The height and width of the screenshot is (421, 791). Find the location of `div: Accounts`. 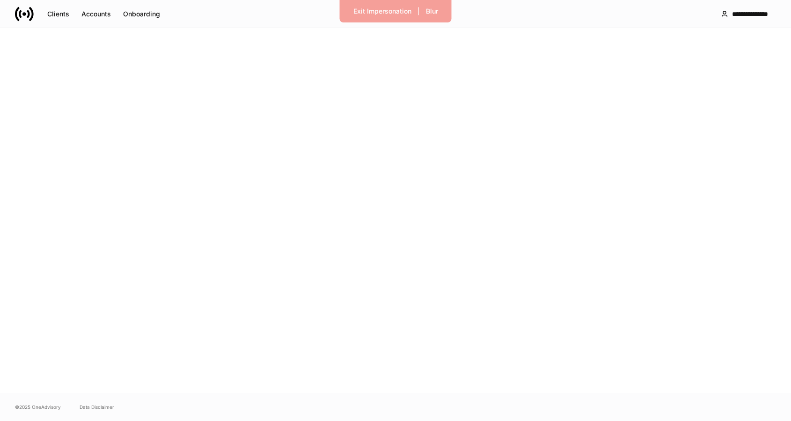

div: Accounts is located at coordinates (96, 14).